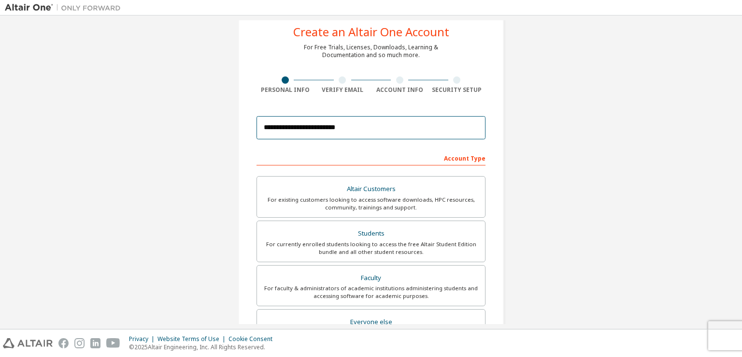  Describe the element at coordinates (371, 233) in the screenshot. I see `div: Students` at that location.